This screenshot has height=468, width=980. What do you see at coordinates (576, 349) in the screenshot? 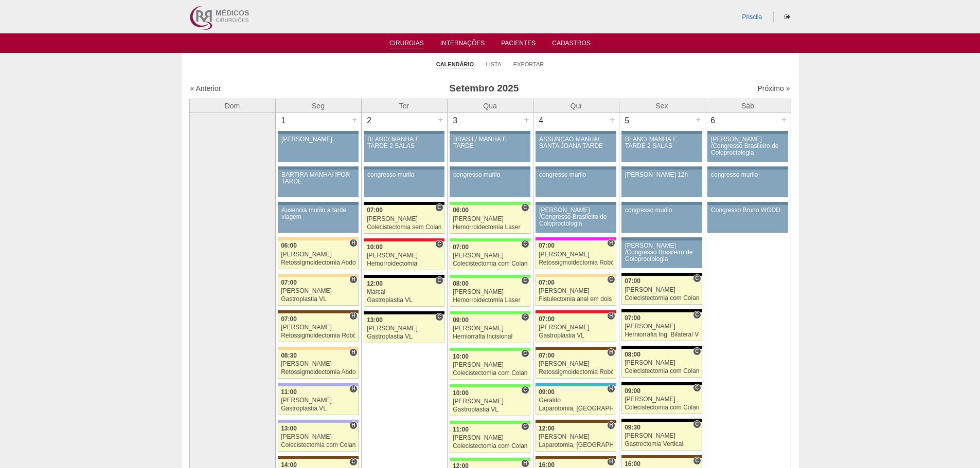
I see `div: Key: Santa Joana` at bounding box center [576, 349].